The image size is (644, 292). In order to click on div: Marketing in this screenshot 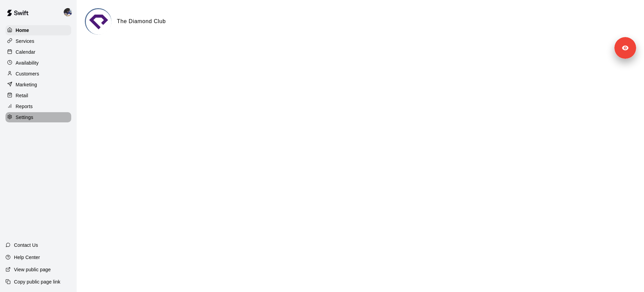, I will do `click(38, 84)`.